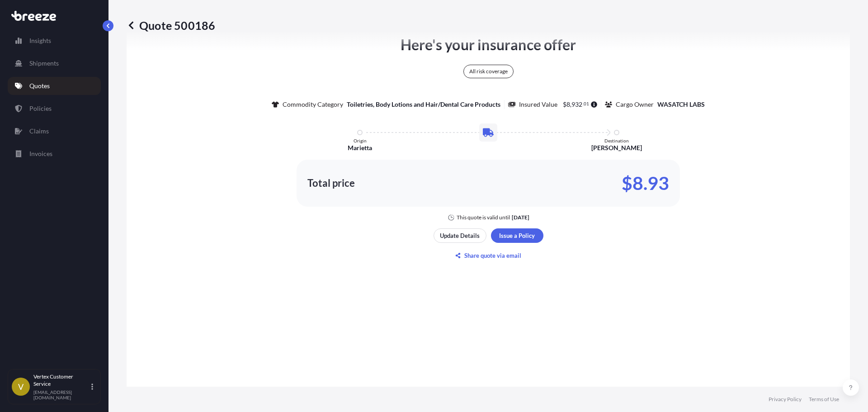 Image resolution: width=868 pixels, height=412 pixels. I want to click on a: Shipments, so click(54, 63).